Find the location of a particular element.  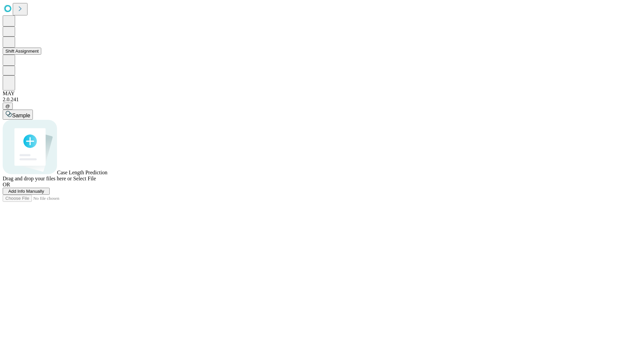

span: Drag and drop your files here or is located at coordinates (37, 178).